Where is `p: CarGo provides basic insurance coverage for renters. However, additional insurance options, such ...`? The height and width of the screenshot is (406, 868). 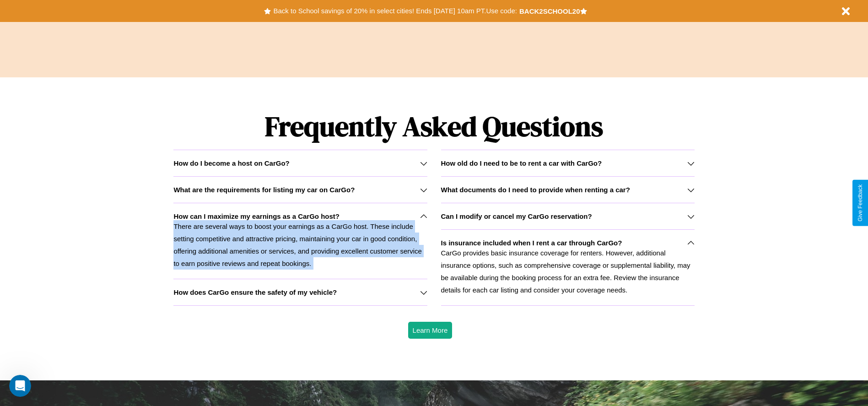 p: CarGo provides basic insurance coverage for renters. However, additional insurance options, such ... is located at coordinates (568, 271).